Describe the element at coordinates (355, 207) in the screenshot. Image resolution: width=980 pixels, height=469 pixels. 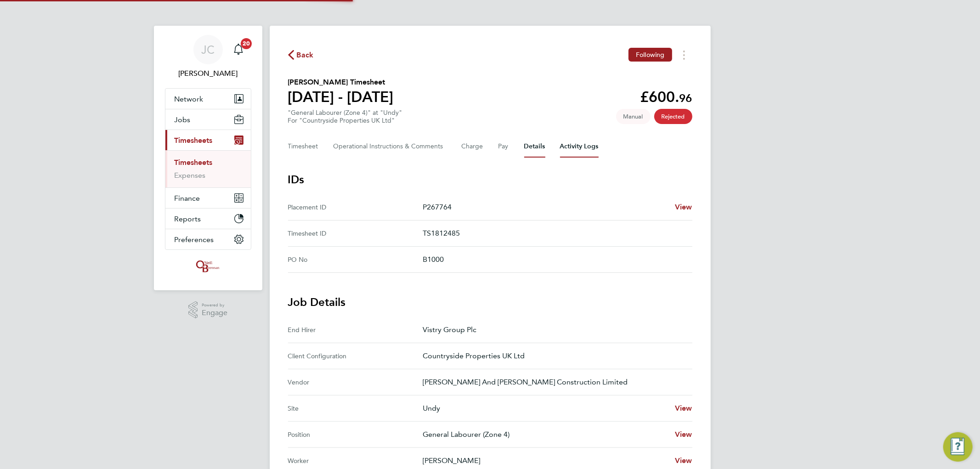
I see `div: Placement ID` at that location.